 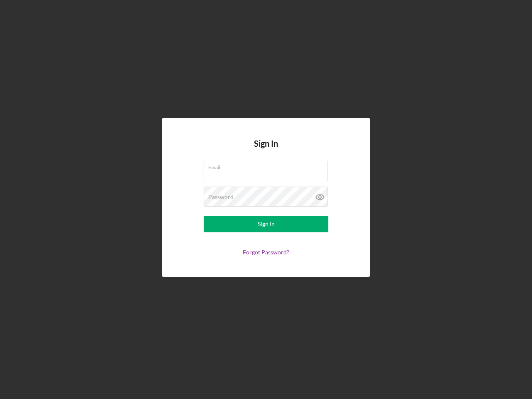 I want to click on label: Email, so click(x=268, y=166).